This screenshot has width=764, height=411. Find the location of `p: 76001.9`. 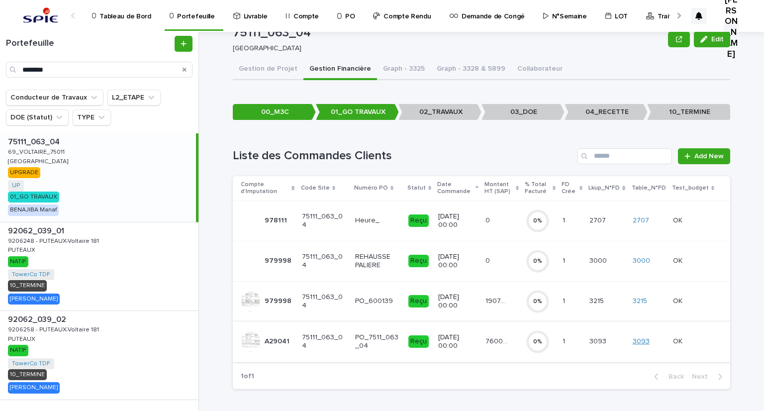

p: 76001.9 is located at coordinates (497, 340).